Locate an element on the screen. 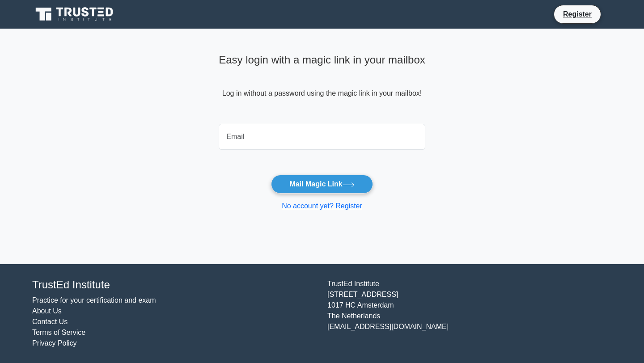 The image size is (644, 363). input: Email is located at coordinates (322, 137).